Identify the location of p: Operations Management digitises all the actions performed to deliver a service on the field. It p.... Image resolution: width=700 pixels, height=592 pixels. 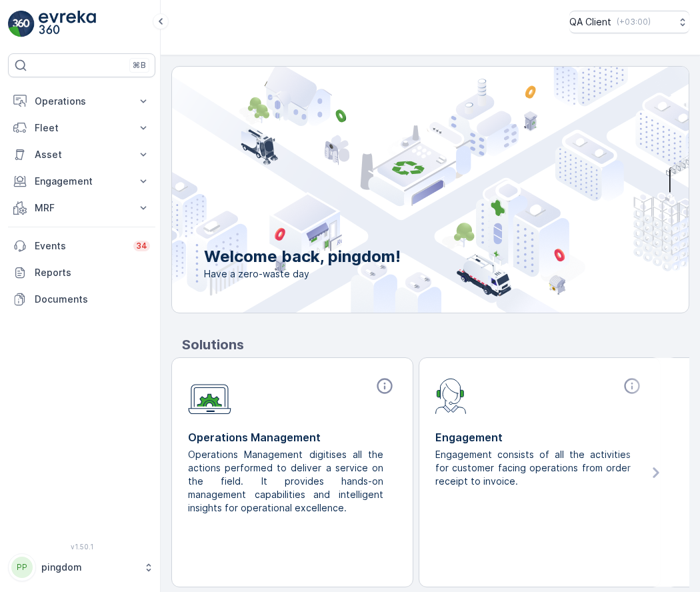
(287, 481).